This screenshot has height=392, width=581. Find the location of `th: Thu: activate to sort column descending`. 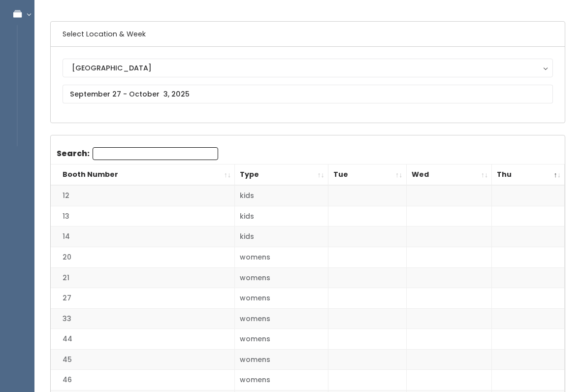

th: Thu: activate to sort column descending is located at coordinates (528, 175).